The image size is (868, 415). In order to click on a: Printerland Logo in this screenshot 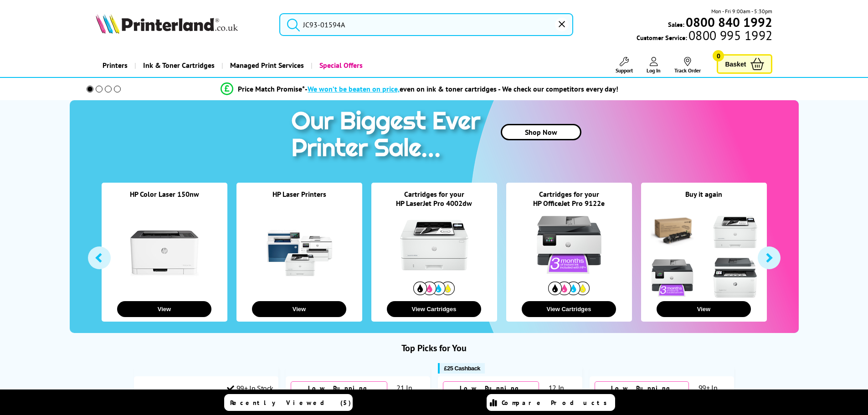, I will do `click(182, 24)`.